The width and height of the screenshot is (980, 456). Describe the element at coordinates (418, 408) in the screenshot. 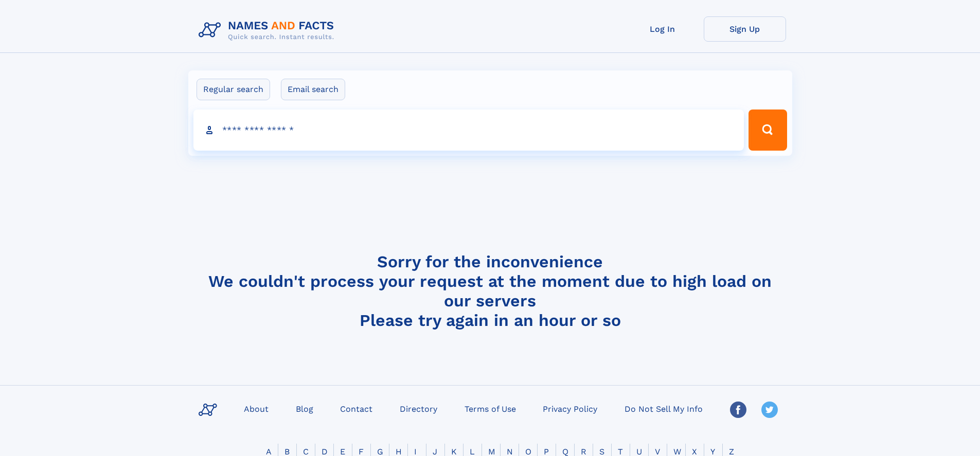

I see `a: Directory` at that location.